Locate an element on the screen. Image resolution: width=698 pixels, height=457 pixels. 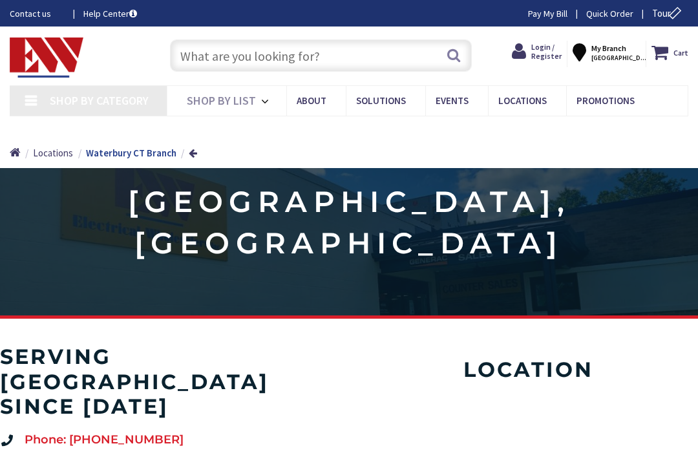
a: Contact us is located at coordinates (36, 14).